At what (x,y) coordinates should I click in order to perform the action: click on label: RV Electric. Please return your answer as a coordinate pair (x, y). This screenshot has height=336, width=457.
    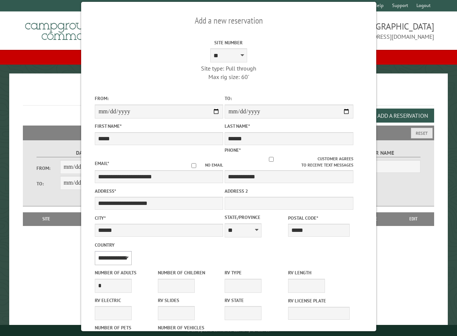
    Looking at the image, I should click on (126, 300).